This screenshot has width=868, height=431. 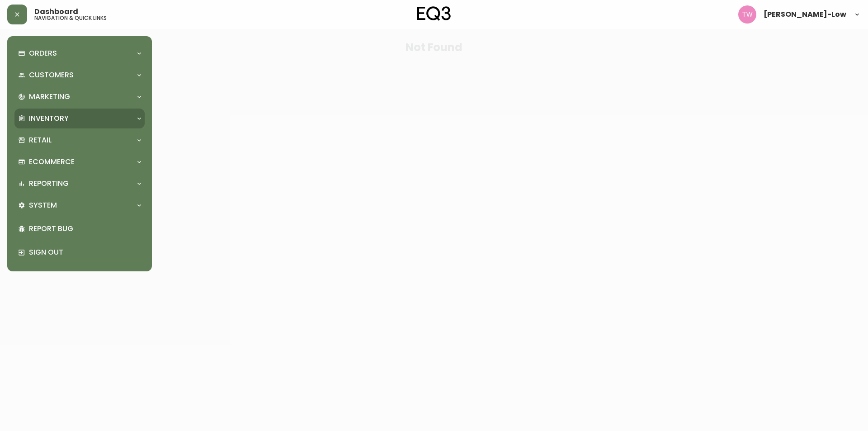 What do you see at coordinates (51, 75) in the screenshot?
I see `p: Customers` at bounding box center [51, 75].